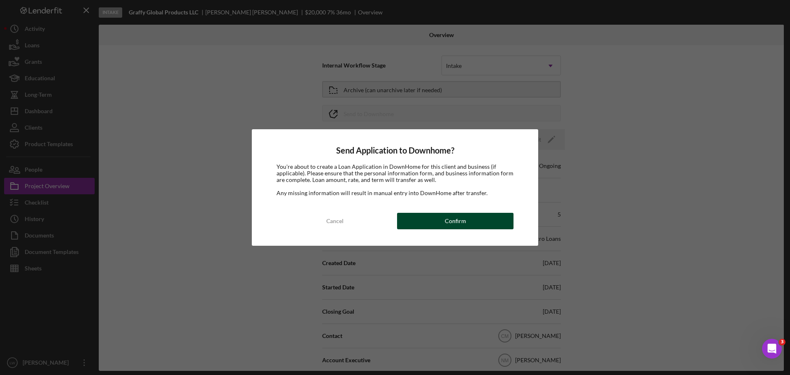 Image resolution: width=790 pixels, height=375 pixels. What do you see at coordinates (335, 221) in the screenshot?
I see `div: Cancel` at bounding box center [335, 221].